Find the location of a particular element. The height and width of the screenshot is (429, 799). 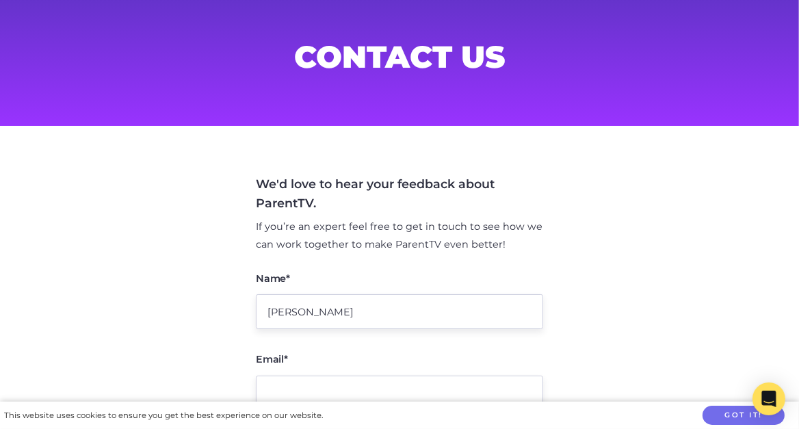

label: Email* is located at coordinates (272, 359).